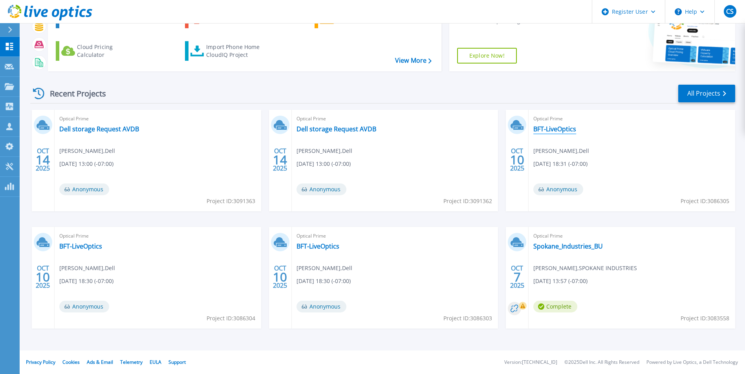 The width and height of the screenshot is (745, 374). I want to click on a: Cloud Pricing Calculator, so click(99, 51).